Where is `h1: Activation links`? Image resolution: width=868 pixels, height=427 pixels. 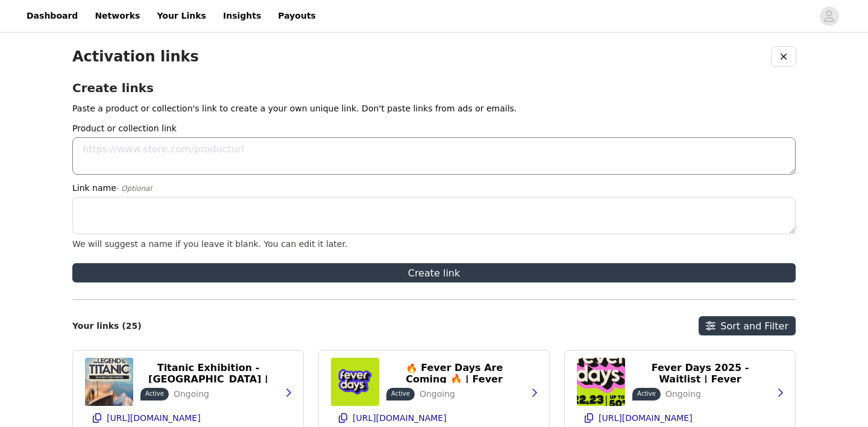
h1: Activation links is located at coordinates (136, 56).